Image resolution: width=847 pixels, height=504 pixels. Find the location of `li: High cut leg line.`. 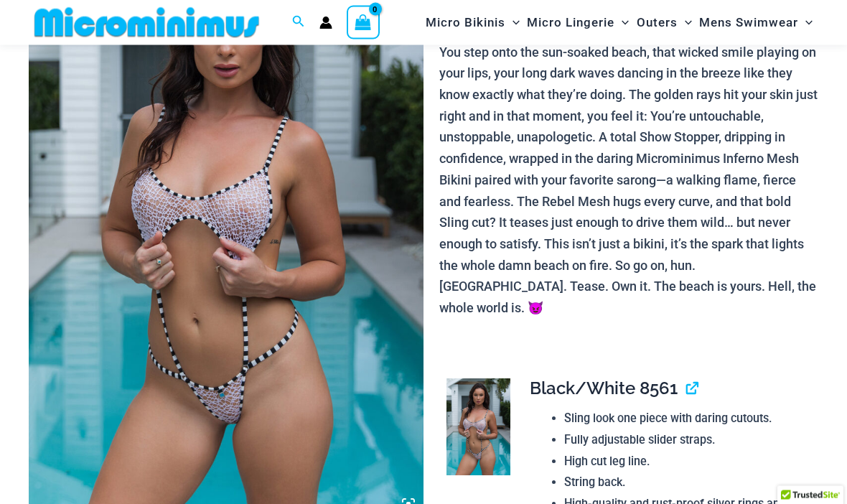

li: High cut leg line. is located at coordinates (686, 462).